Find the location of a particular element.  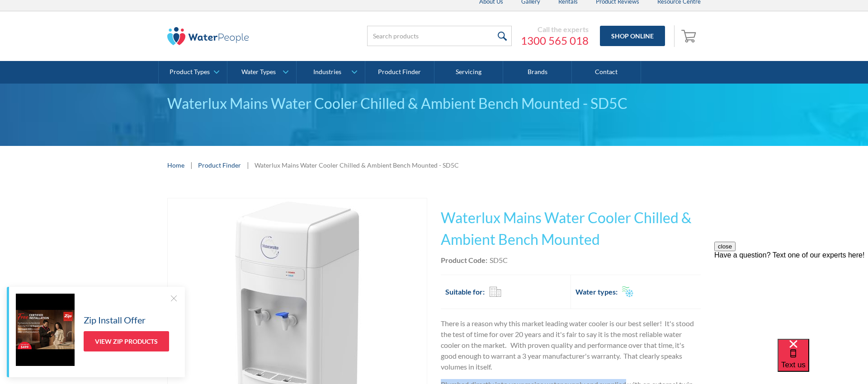

input: Search products is located at coordinates (439, 35).